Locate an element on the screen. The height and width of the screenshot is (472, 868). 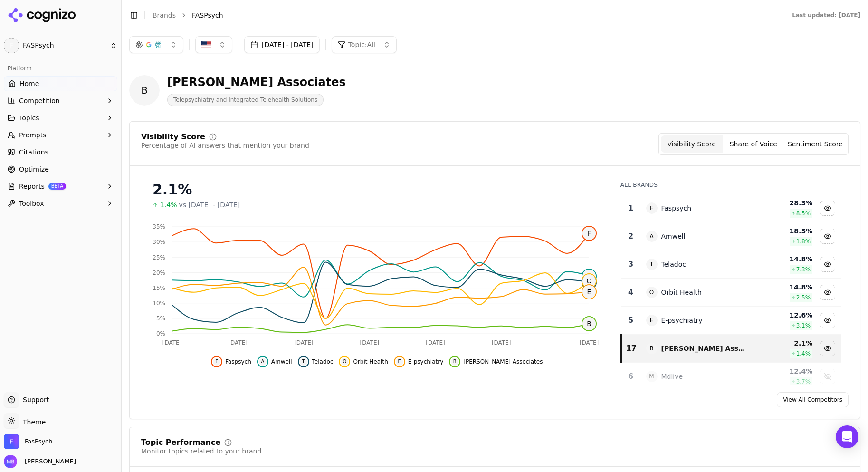
span: 1.4 % is located at coordinates (804, 353).